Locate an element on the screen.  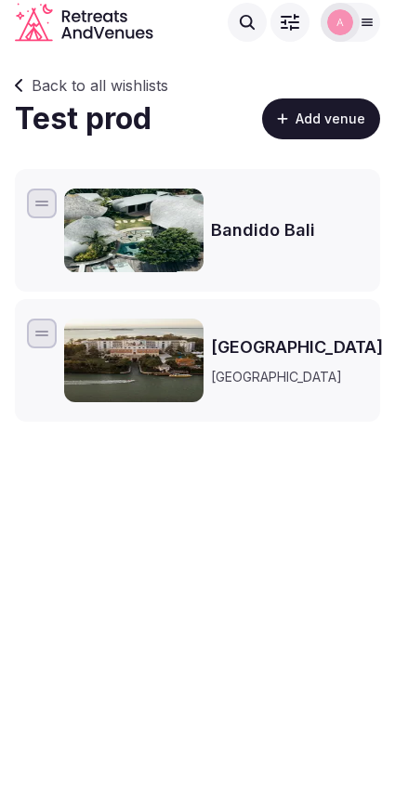
svg: Retreats and Venues company logo is located at coordinates (84, 22).